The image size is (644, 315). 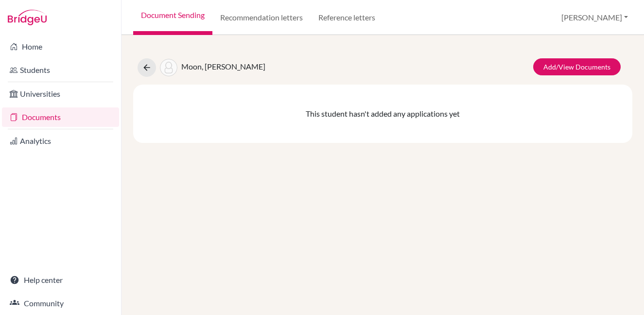 I want to click on a: Documents, so click(x=60, y=117).